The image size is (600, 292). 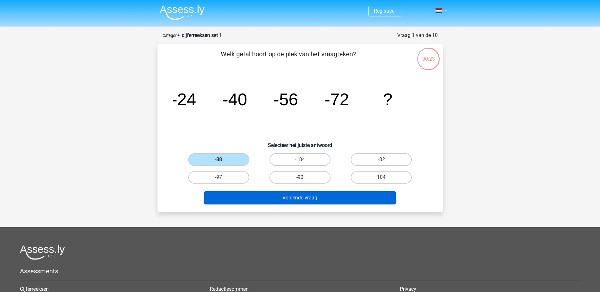 What do you see at coordinates (172, 35) in the screenshot?
I see `small: Categorie:` at bounding box center [172, 35].